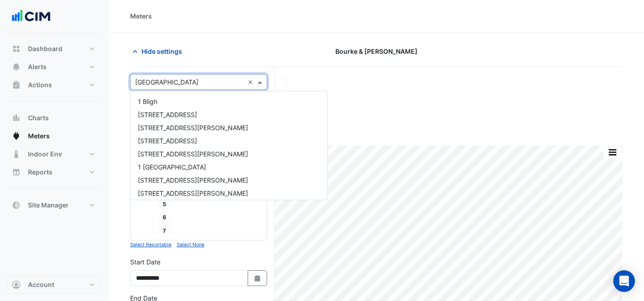  Describe the element at coordinates (45, 49) in the screenshot. I see `span: Dashboard` at that location.